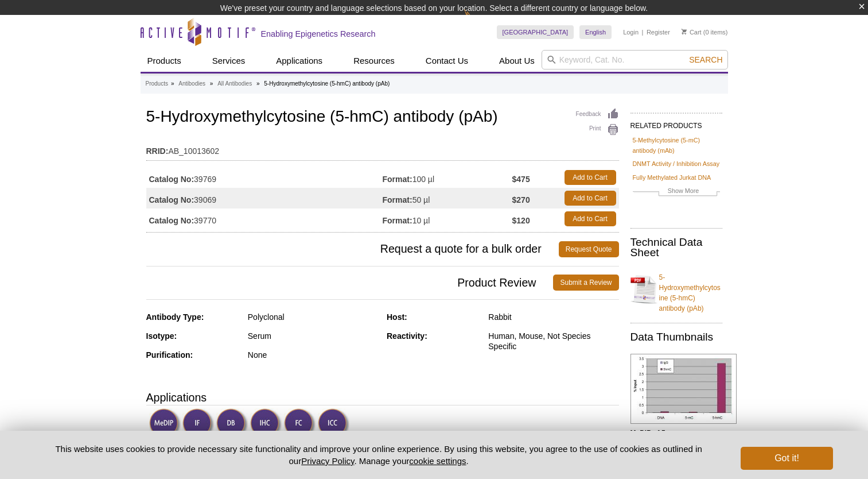  I want to click on b: MeDIP of 5-Hydroxymethylcytosine (5-hmC) pAb., so click(674, 443).